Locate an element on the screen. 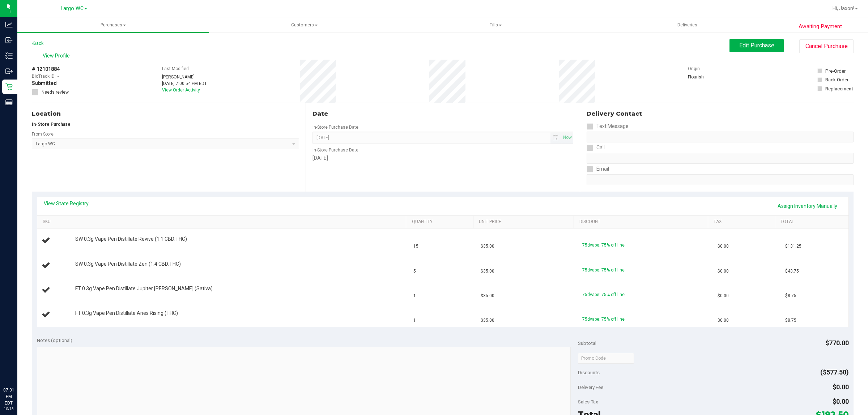 The width and height of the screenshot is (868, 415). a: Tax is located at coordinates (743, 222).